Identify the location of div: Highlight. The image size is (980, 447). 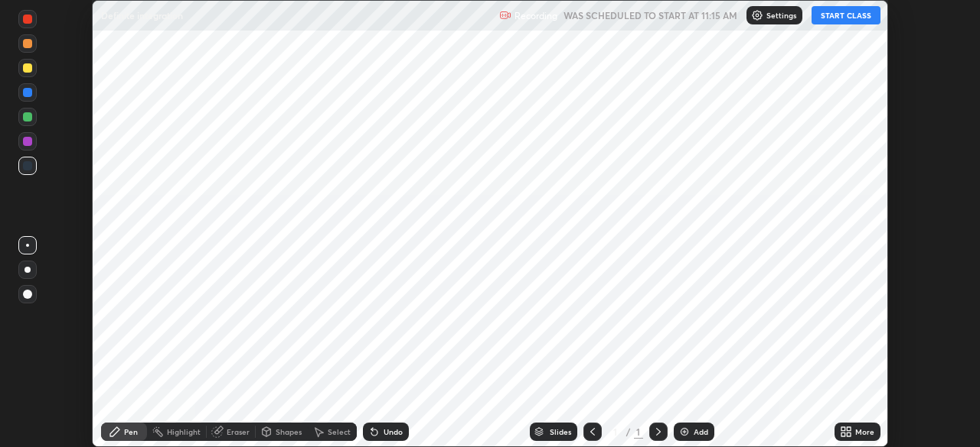
(183, 432).